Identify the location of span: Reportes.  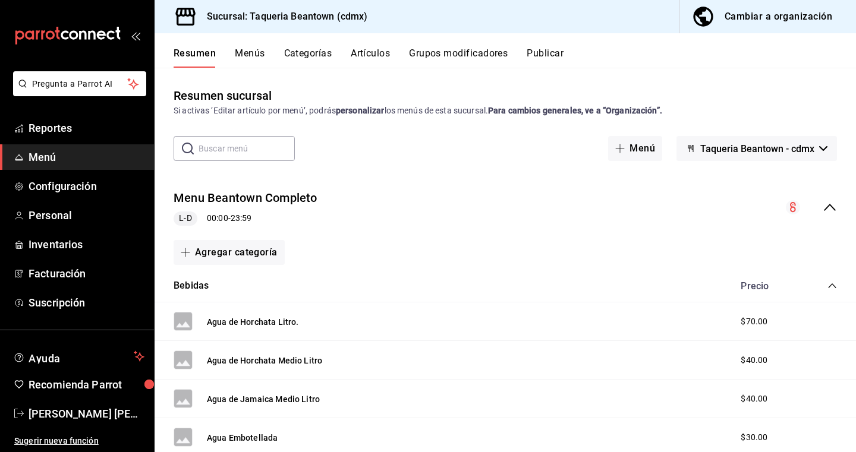
(86, 128).